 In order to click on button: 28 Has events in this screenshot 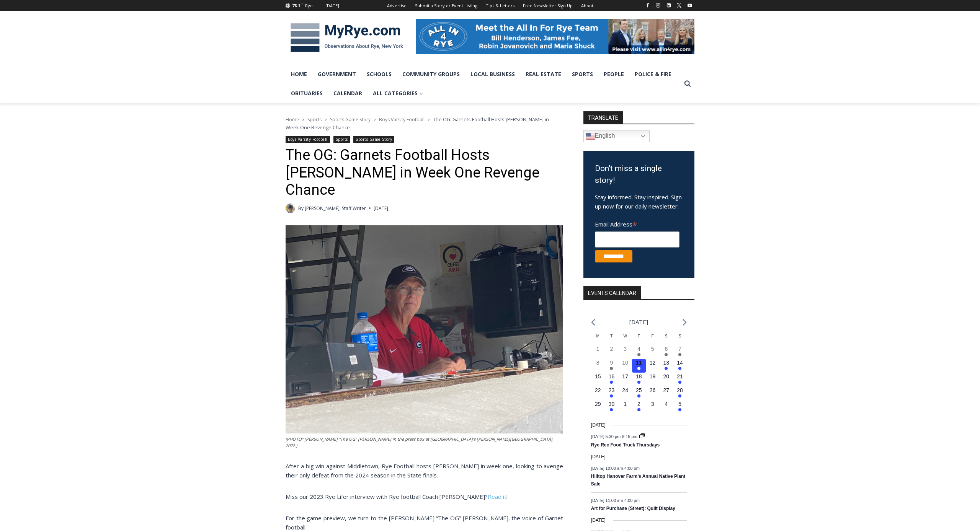, I will do `click(679, 393)`.